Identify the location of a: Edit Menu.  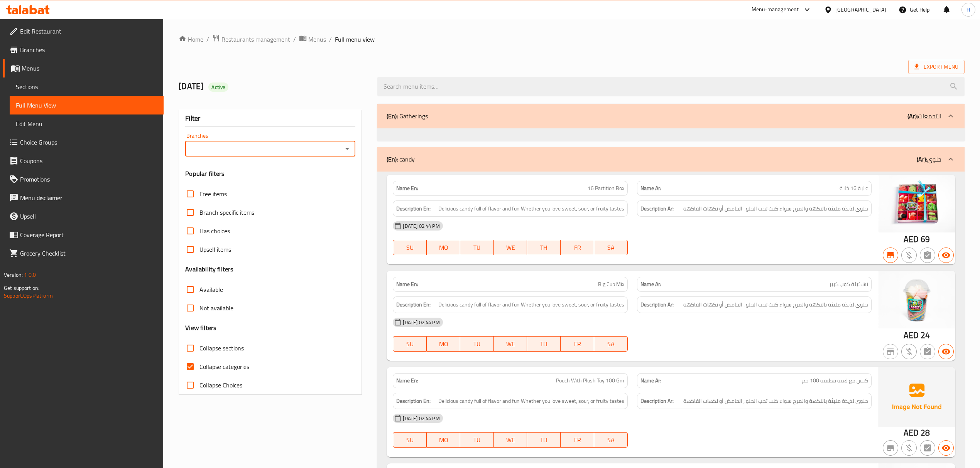
(87, 124).